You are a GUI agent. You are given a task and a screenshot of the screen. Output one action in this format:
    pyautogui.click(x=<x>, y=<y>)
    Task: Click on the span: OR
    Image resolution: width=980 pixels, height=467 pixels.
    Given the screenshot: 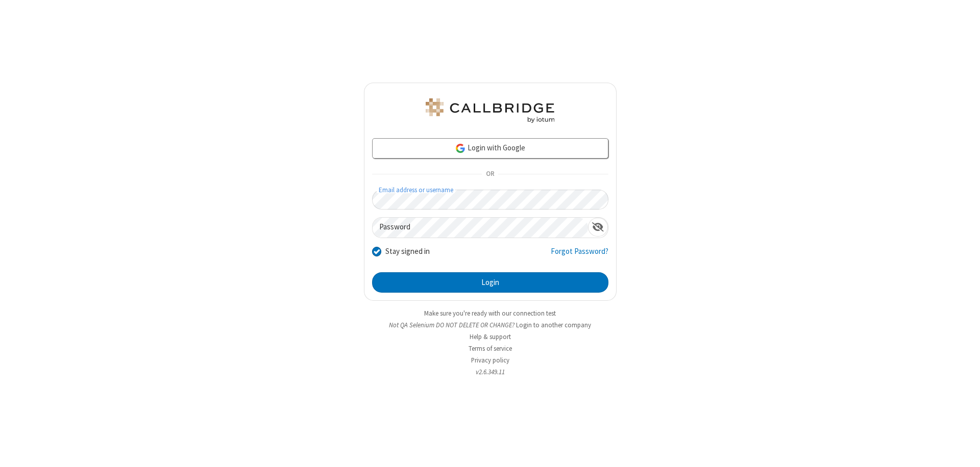 What is the action you would take?
    pyautogui.click(x=490, y=175)
    